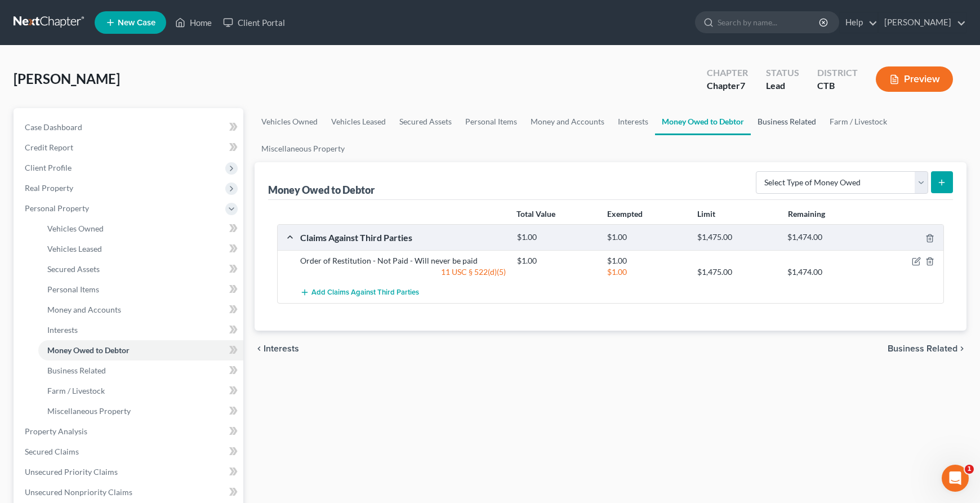 This screenshot has width=980, height=503. What do you see at coordinates (914, 79) in the screenshot?
I see `button: Preview` at bounding box center [914, 79].